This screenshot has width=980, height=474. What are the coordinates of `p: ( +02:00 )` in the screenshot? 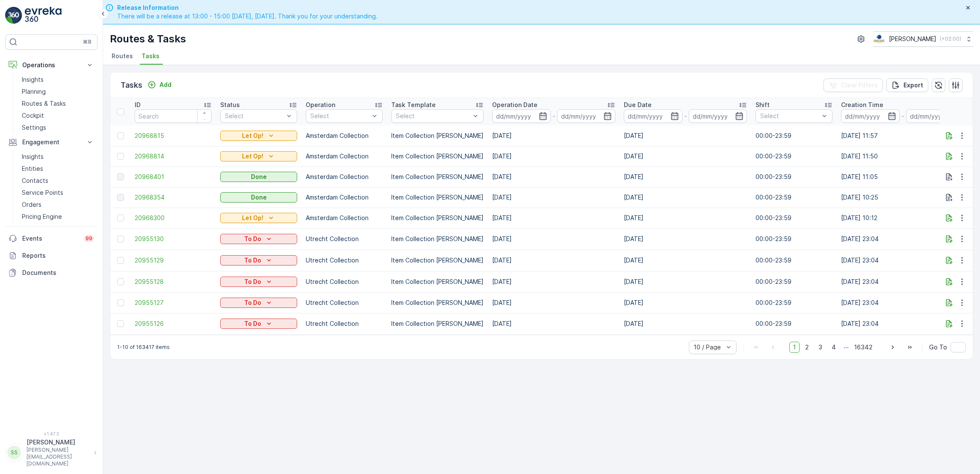 It's located at (951, 39).